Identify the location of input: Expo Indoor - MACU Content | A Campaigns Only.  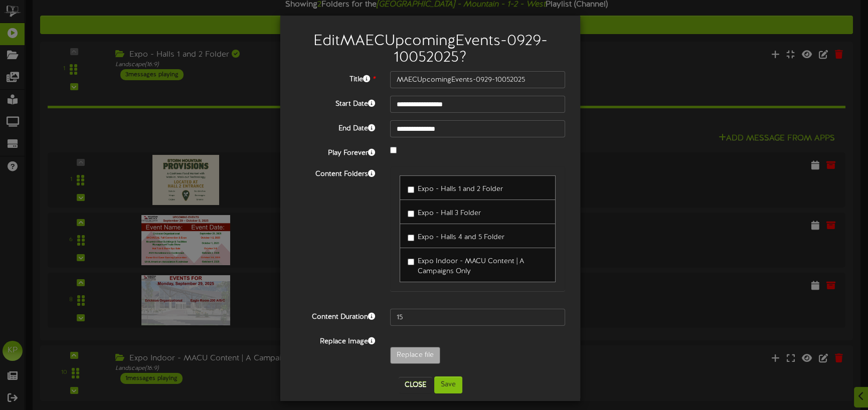
(411, 262).